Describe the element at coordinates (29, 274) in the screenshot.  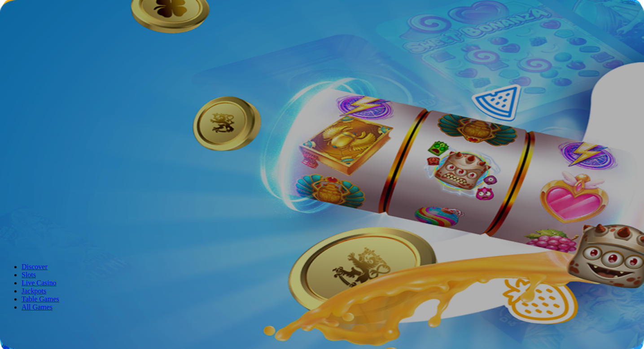
I see `a: Slots` at that location.